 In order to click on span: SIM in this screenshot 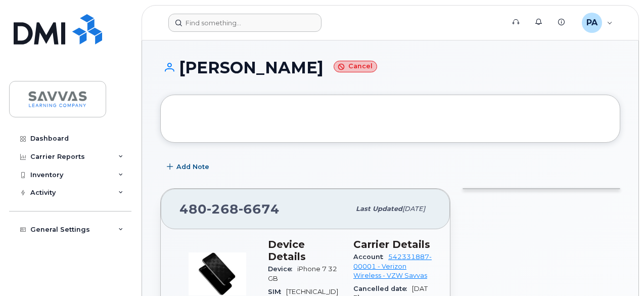, I will do `click(277, 291)`.